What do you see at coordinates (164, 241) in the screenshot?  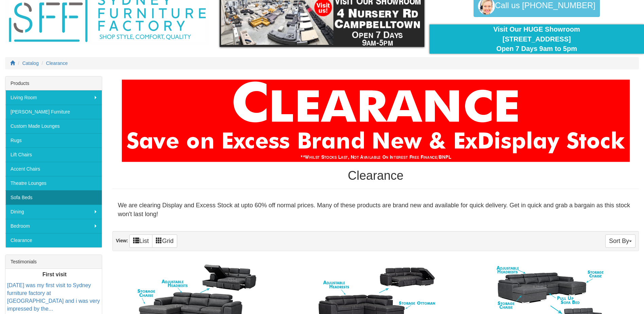 I see `a: Grid` at bounding box center [164, 241].